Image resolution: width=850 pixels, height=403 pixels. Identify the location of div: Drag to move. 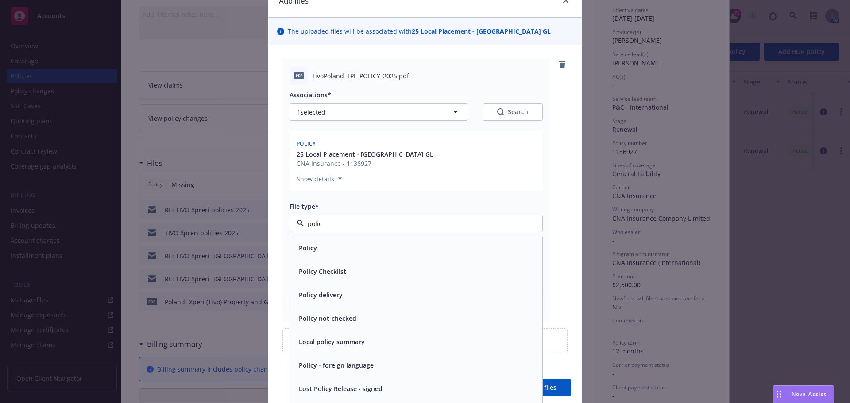
(779, 395).